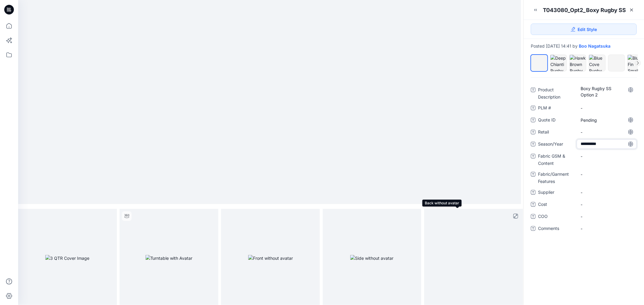 This screenshot has height=305, width=644. I want to click on div: Smoky Rose Small Stripe, so click(617, 63).